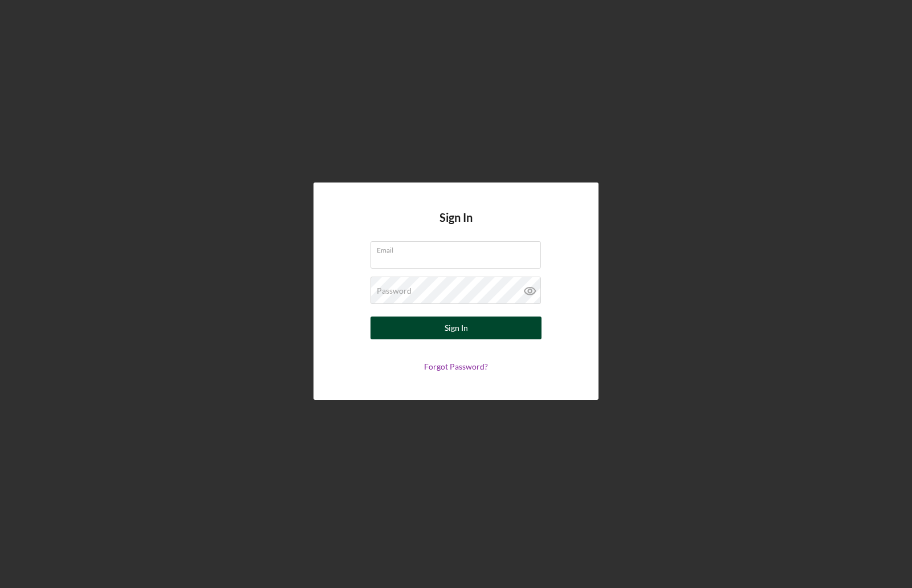 The height and width of the screenshot is (588, 912). What do you see at coordinates (456, 327) in the screenshot?
I see `button: Sign In` at bounding box center [456, 327].